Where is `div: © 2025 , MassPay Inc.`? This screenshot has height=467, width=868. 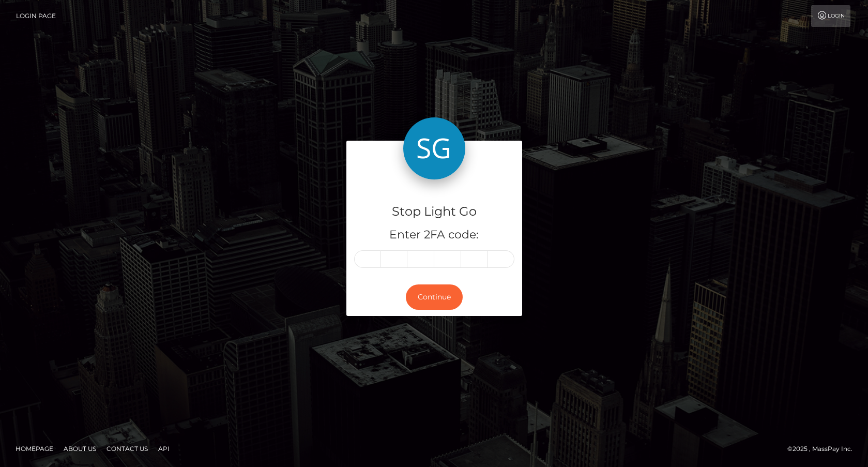
div: © 2025 , MassPay Inc. is located at coordinates (823, 449).